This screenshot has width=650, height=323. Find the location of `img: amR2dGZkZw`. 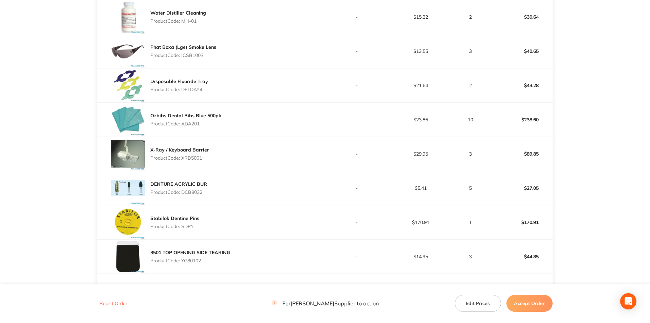

img: amR2dGZkZw is located at coordinates (128, 257).